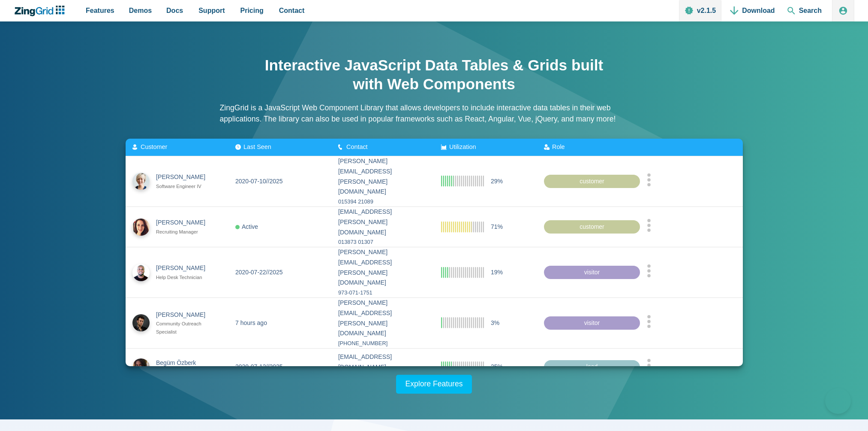 The image size is (868, 431). I want to click on div: 2020-07-12//2025, so click(259, 367).